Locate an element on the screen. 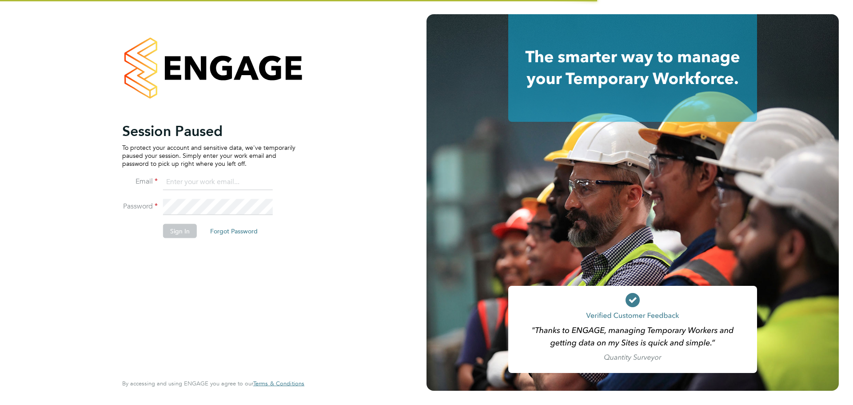 The width and height of the screenshot is (853, 405). input: Enter your work email... is located at coordinates (218, 182).